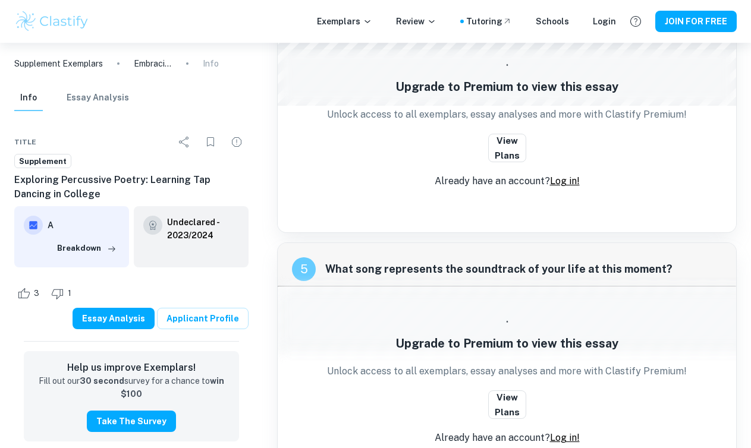  I want to click on a: Schools, so click(552, 21).